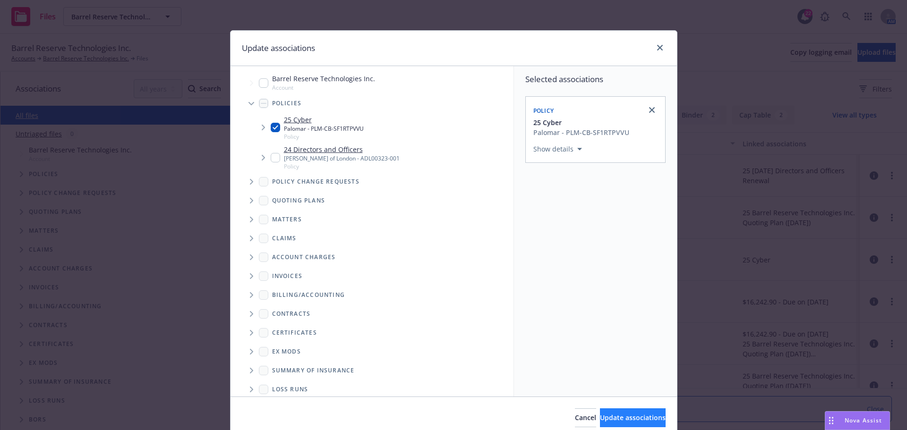 Image resolution: width=907 pixels, height=430 pixels. What do you see at coordinates (558, 149) in the screenshot?
I see `button: Show details` at bounding box center [558, 149].